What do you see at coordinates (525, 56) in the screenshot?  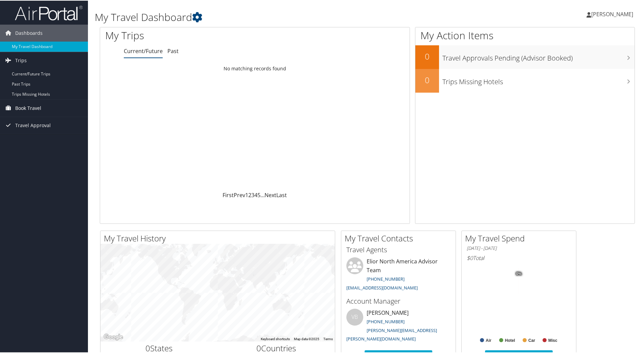 I see `a: 0Travel Approvals Pending (Advisor Booked)` at bounding box center [525, 56].